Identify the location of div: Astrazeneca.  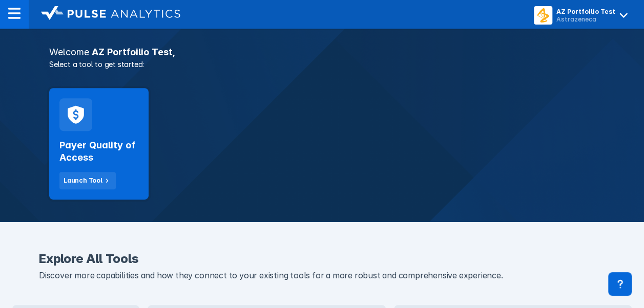
(585, 19).